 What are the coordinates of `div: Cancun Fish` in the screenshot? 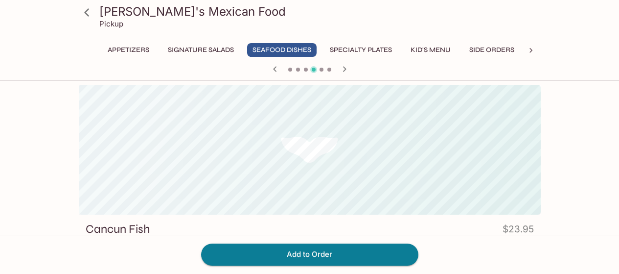 It's located at (310, 149).